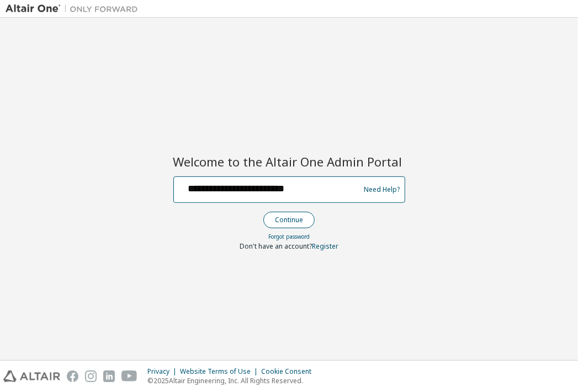  What do you see at coordinates (109, 376) in the screenshot?
I see `img: linkedin.svg` at bounding box center [109, 376].